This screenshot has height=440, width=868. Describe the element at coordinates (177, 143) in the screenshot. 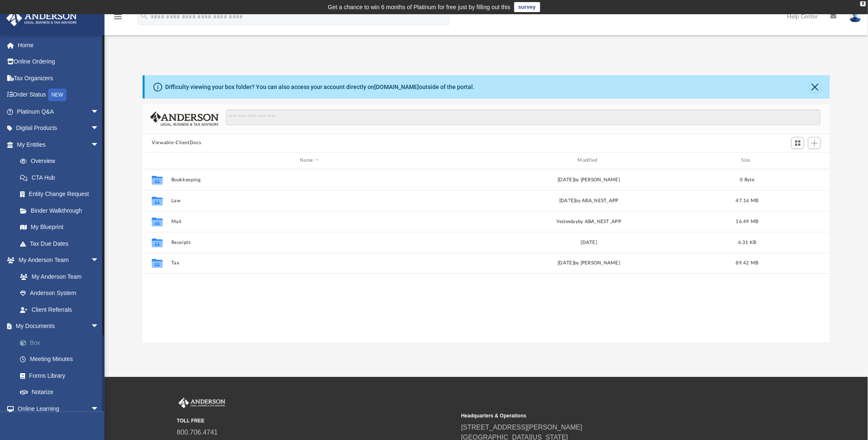

I see `button: Viewable-ClientDocs` at that location.